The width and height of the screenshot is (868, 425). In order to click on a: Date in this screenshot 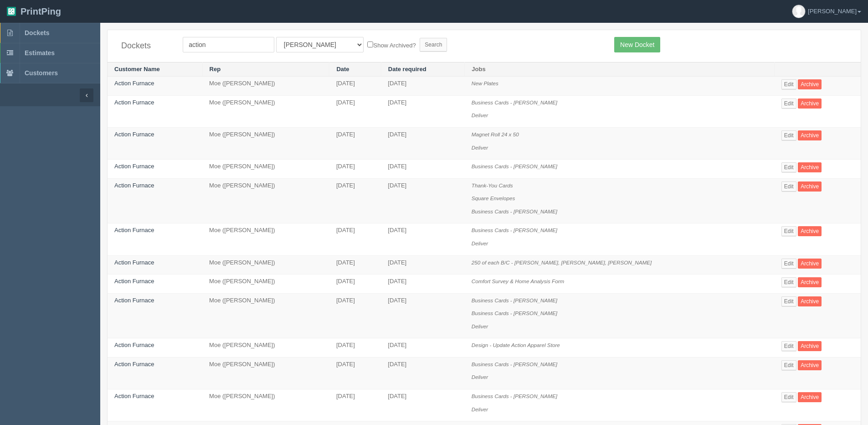, I will do `click(342, 69)`.